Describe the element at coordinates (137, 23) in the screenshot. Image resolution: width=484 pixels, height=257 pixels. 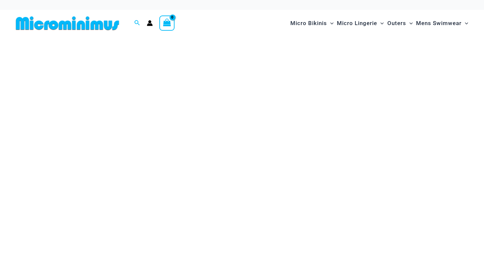
I see `a: Search icon link` at that location.